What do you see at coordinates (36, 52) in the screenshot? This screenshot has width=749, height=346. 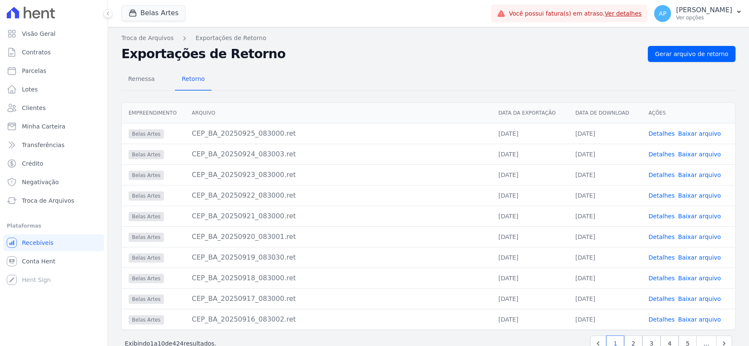 I see `span: Contratos` at bounding box center [36, 52].